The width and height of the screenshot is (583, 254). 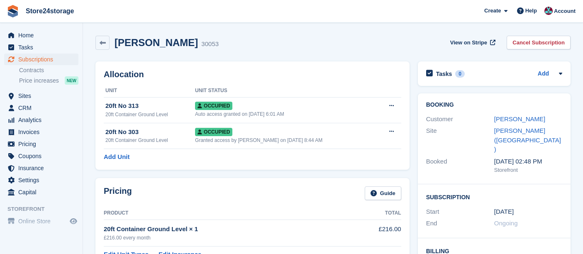 I want to click on a: View on Stripe, so click(x=472, y=42).